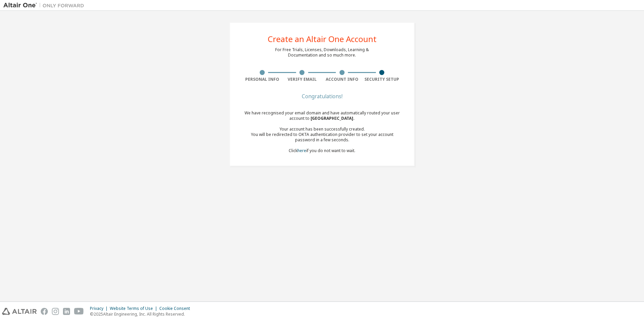 The image size is (644, 321). What do you see at coordinates (322, 132) in the screenshot?
I see `div: We have recognised your email domain and have automatically routed your user account to Click if ...` at bounding box center [322, 132].